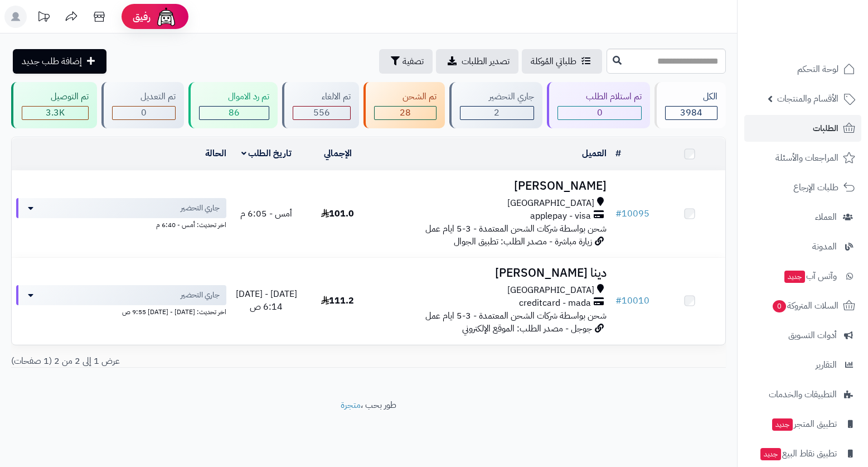 This screenshot has width=868, height=467. Describe the element at coordinates (600, 96) in the screenshot. I see `div: تم استلام الطلب` at that location.